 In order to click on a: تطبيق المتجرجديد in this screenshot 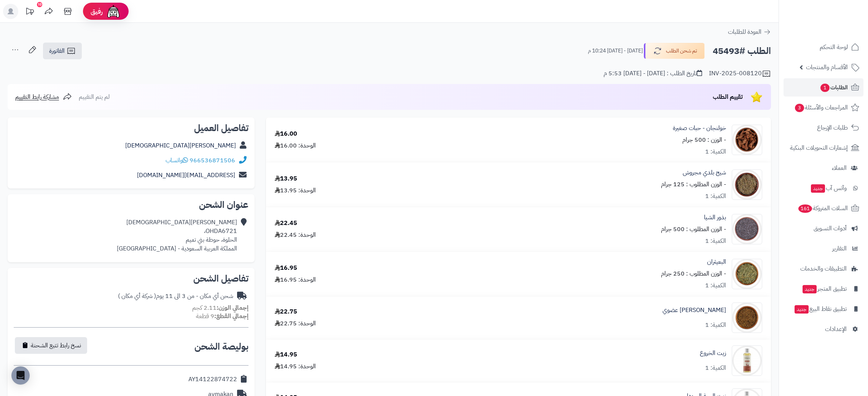, I will do `click(824, 289)`.